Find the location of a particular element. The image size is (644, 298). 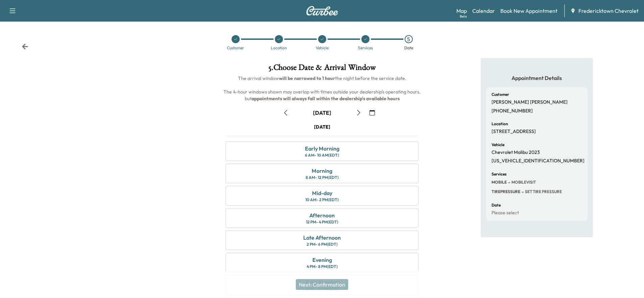

div: Services is located at coordinates (365, 48).